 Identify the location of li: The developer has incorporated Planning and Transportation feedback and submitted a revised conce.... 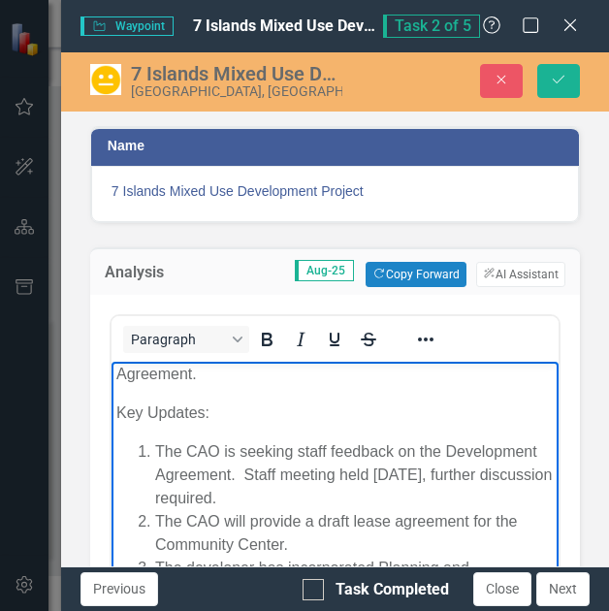
(243, 230).